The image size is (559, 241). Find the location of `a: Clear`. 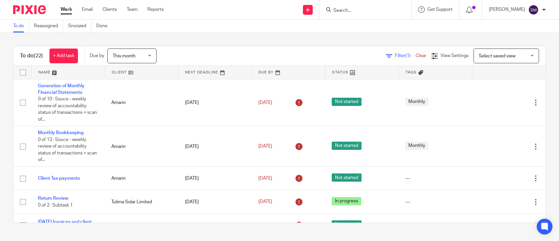

a: Clear is located at coordinates (421, 56).